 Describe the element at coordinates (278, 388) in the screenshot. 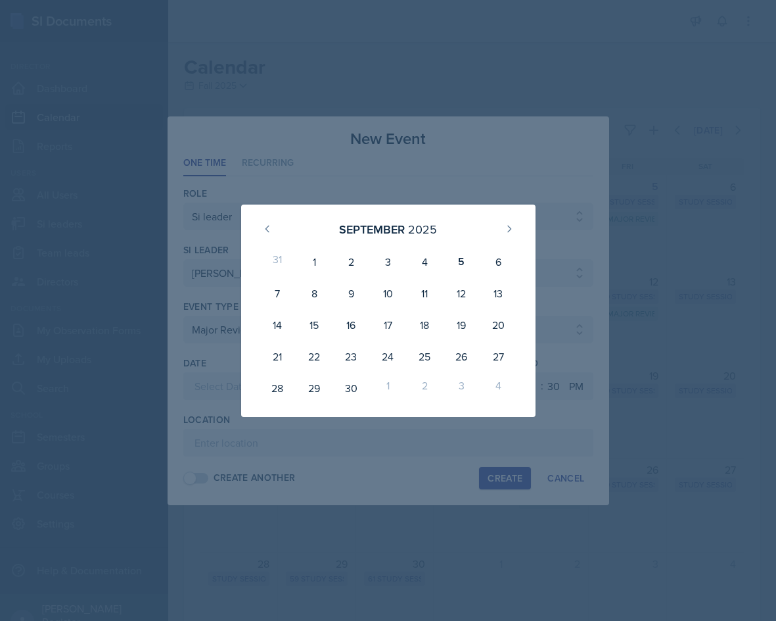

I see `div: 28` at that location.